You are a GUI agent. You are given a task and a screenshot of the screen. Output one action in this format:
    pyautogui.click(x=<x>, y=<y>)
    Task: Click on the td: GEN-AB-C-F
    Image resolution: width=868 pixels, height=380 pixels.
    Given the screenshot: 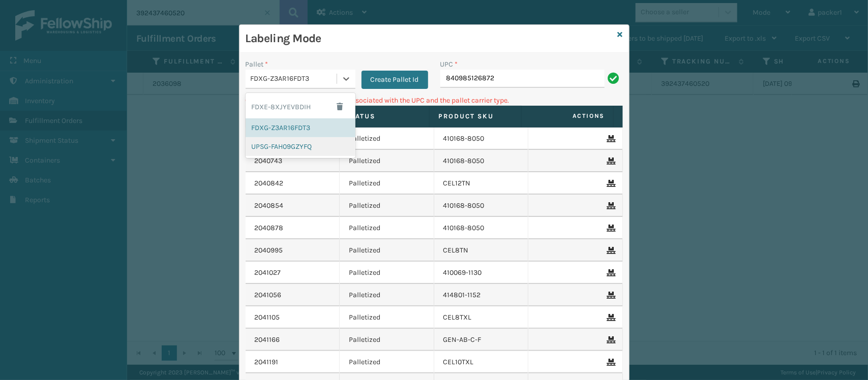 What is the action you would take?
    pyautogui.click(x=481, y=340)
    